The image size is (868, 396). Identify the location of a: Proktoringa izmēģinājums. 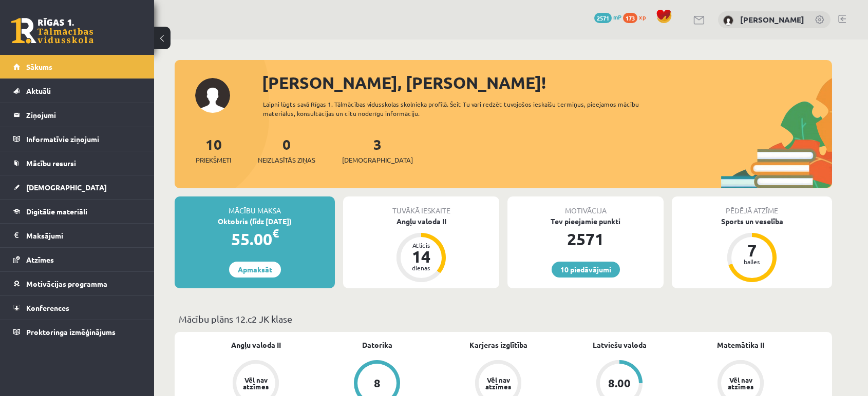
(77, 332).